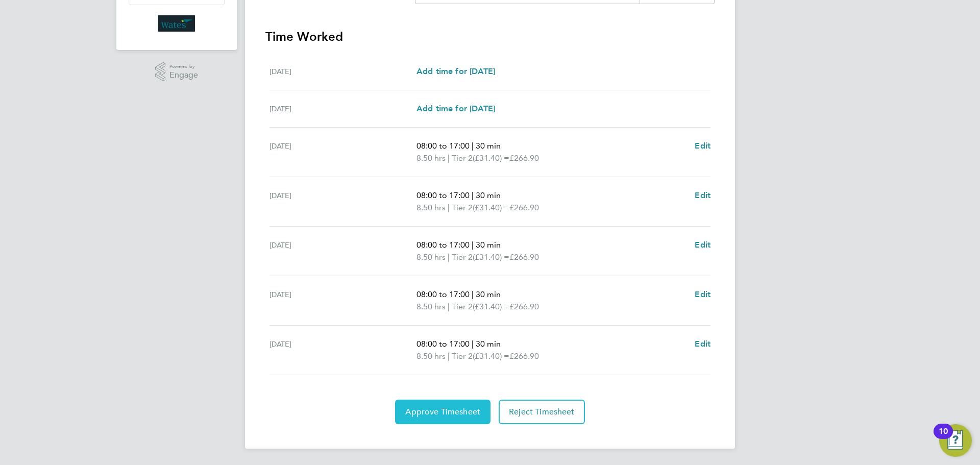  Describe the element at coordinates (955, 440) in the screenshot. I see `button: Open Resource Center, 10 new notifications` at that location.